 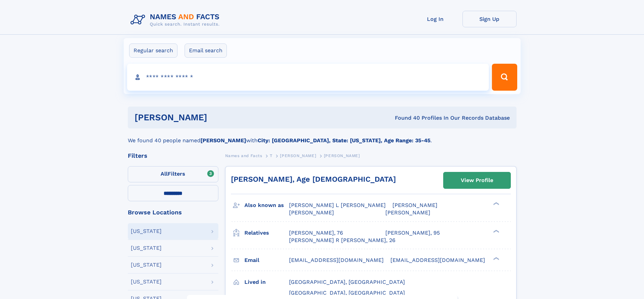 I want to click on div: We found 40 people named with ., so click(x=322, y=137).